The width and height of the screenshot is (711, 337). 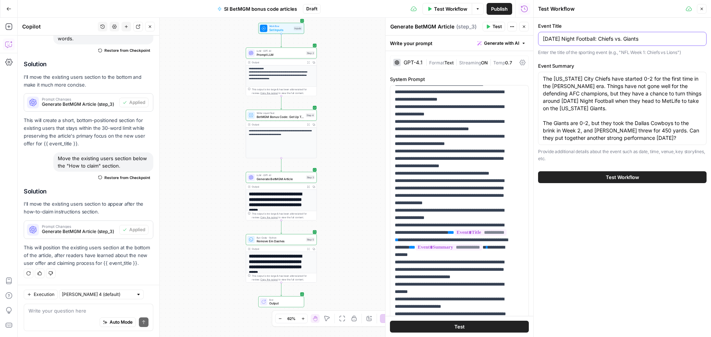 What do you see at coordinates (257, 9) in the screenshot?
I see `button: SI BetMGM bonus code articles` at bounding box center [257, 9].